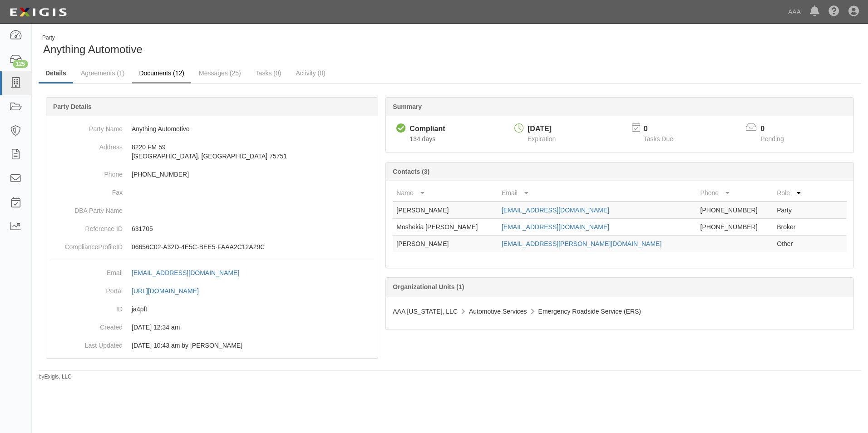  Describe the element at coordinates (735, 193) in the screenshot. I see `th: Phone` at that location.